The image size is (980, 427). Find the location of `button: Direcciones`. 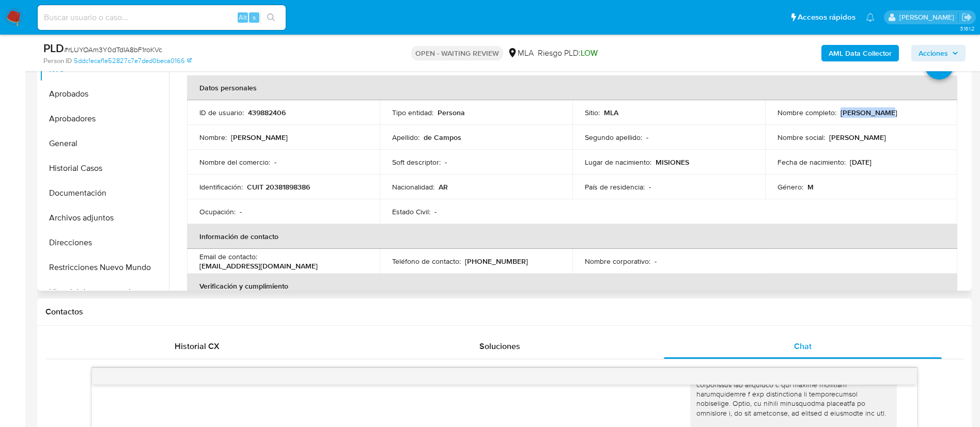

button: Direcciones is located at coordinates (104, 243).